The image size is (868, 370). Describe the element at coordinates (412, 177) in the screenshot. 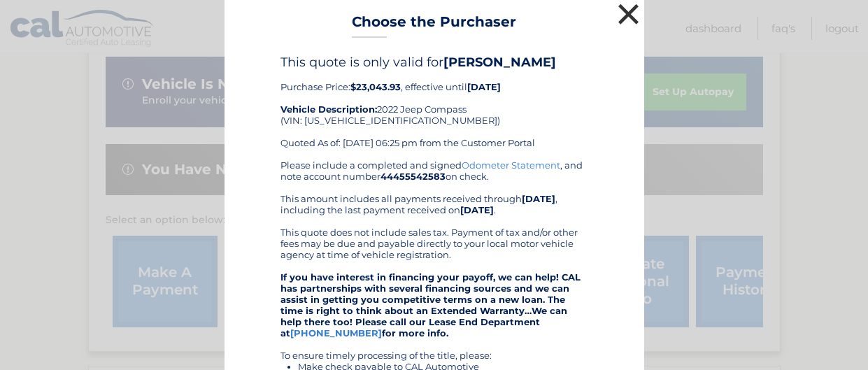

I see `b: 44455542583` at that location.